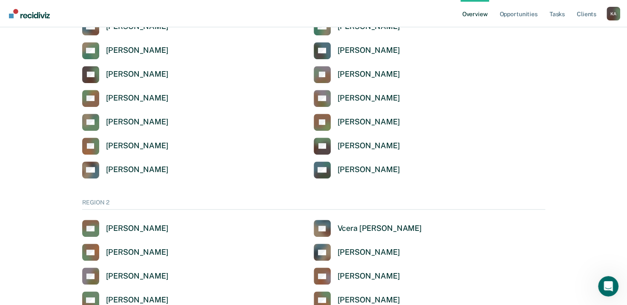  What do you see at coordinates (613, 14) in the screenshot?
I see `div: K A` at bounding box center [613, 14].